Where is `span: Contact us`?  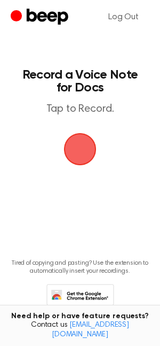
span: Contact us is located at coordinates (80, 330).